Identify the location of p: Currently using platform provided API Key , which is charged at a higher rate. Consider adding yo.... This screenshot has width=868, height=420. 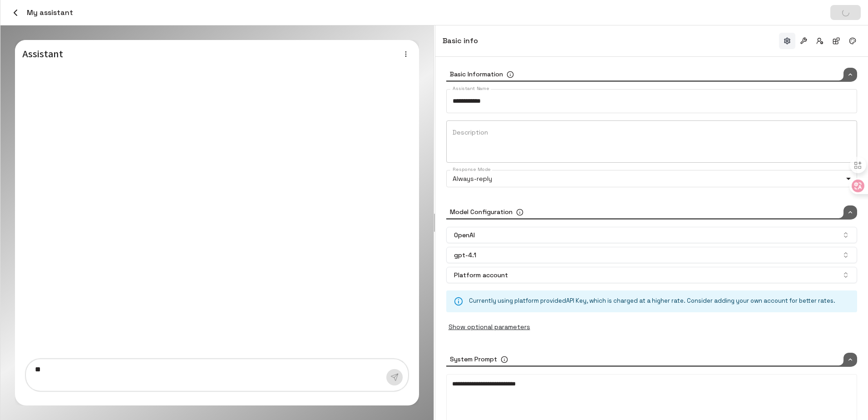
(652, 301).